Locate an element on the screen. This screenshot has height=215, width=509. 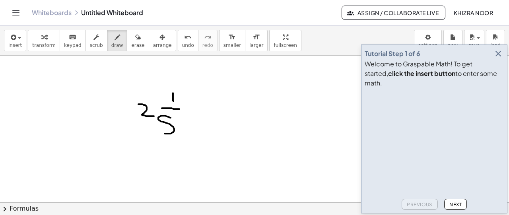
button: fullscreen is located at coordinates (285, 41).